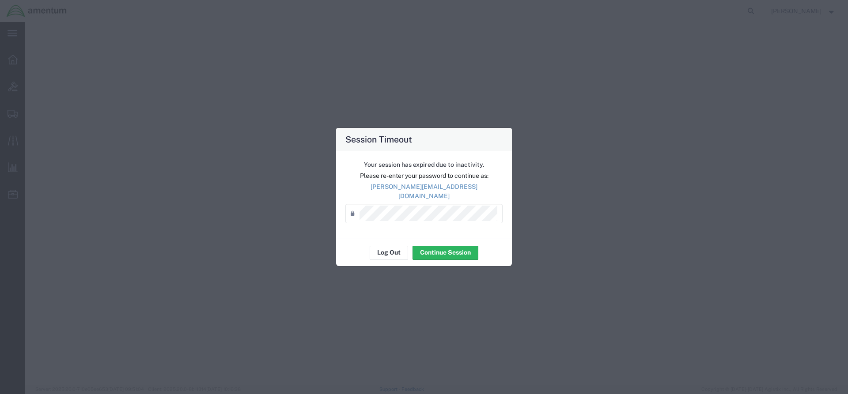 This screenshot has height=394, width=848. Describe the element at coordinates (445, 253) in the screenshot. I see `button: Continue Session` at that location.